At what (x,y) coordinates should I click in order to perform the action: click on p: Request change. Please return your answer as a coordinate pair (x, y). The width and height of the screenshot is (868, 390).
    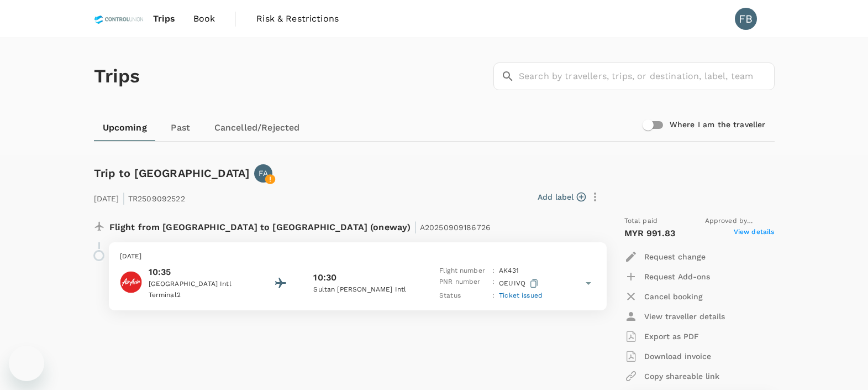
    Looking at the image, I should click on (675, 257).